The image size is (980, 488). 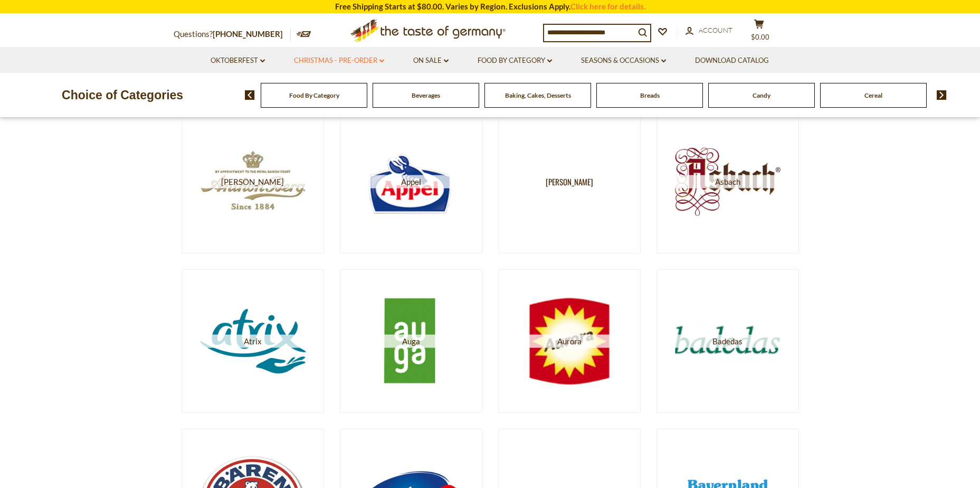 I want to click on span: Account, so click(x=715, y=30).